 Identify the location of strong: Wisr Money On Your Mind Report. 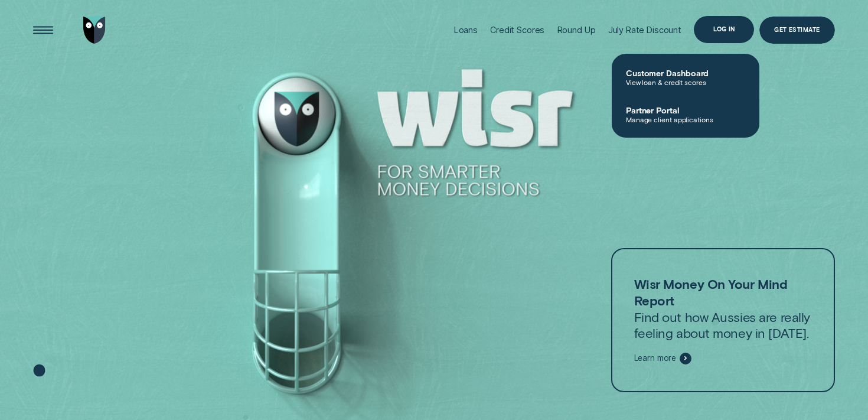
(711, 292).